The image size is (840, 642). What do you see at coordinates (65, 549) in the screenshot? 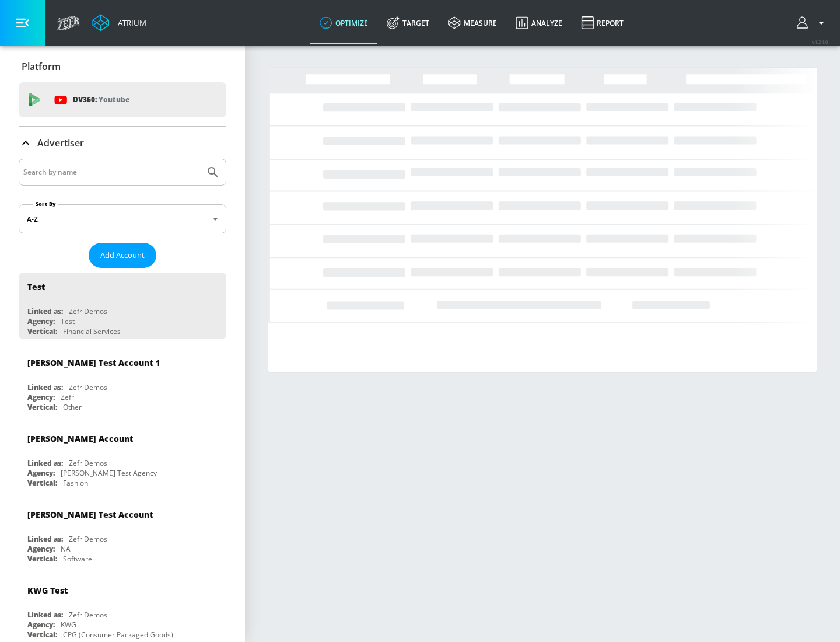
I see `div: NA` at bounding box center [65, 549].